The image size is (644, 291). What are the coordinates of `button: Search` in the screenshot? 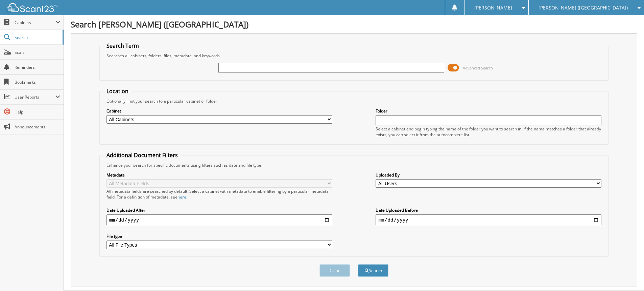 It's located at (373, 270).